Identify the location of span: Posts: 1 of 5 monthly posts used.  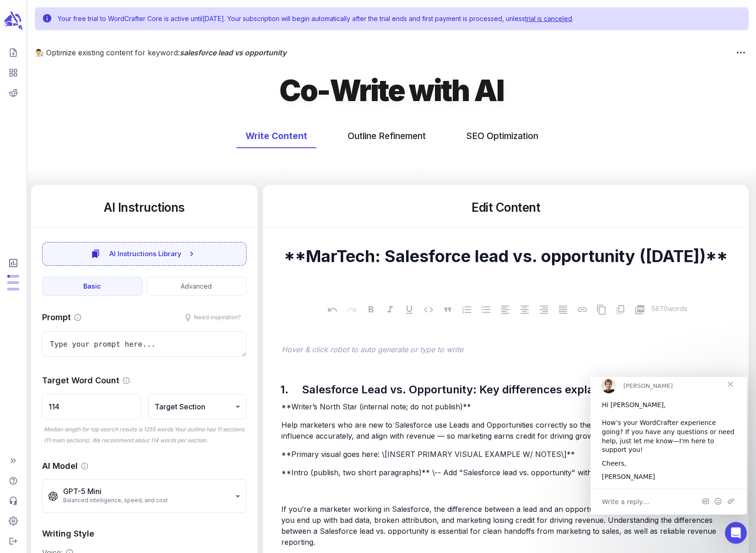
(13, 276).